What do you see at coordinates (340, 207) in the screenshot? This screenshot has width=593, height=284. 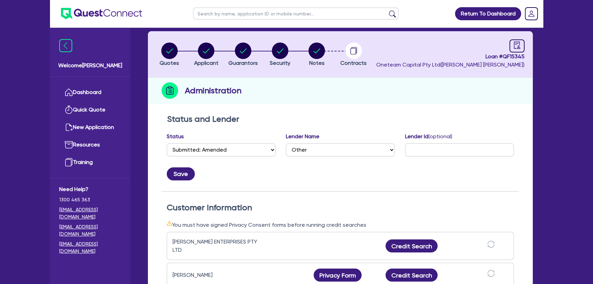 I see `h2: Customer Information` at bounding box center [340, 207].